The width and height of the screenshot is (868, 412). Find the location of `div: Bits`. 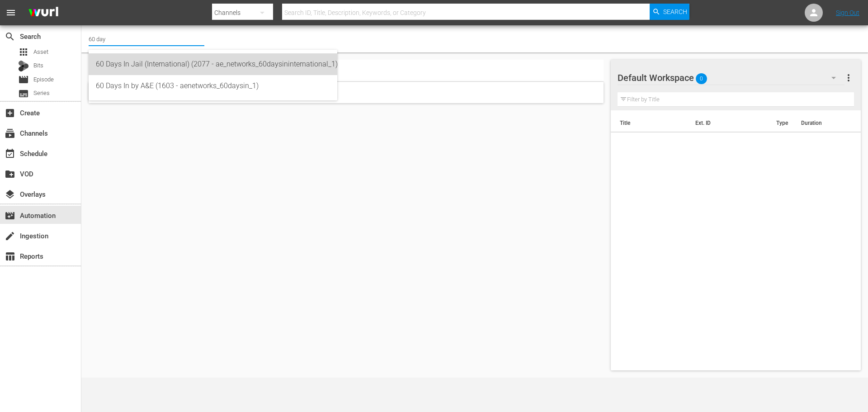

div: Bits is located at coordinates (24, 66).